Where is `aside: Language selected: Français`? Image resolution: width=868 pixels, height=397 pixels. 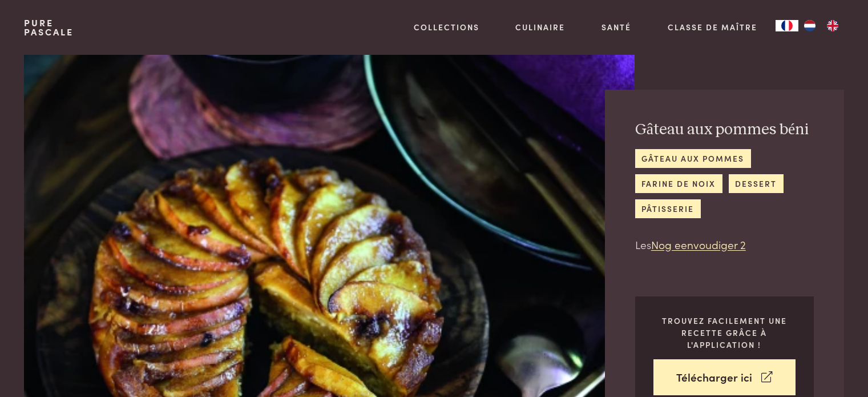
aside: Language selected: Français is located at coordinates (810, 25).